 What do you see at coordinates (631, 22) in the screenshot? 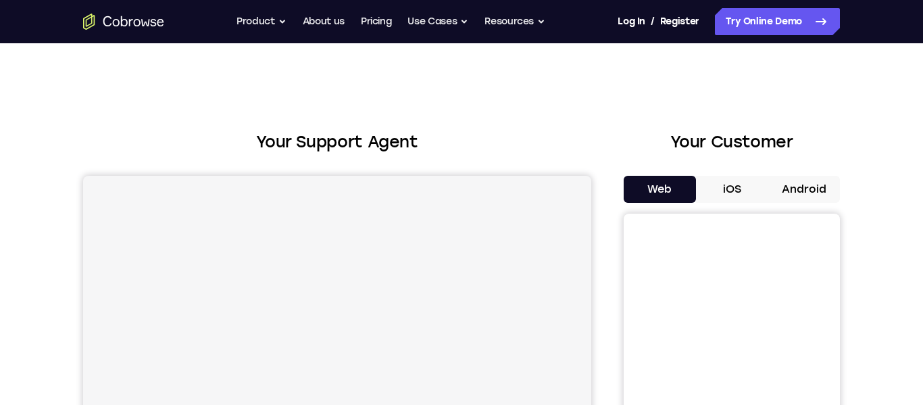
I see `a: Log In` at bounding box center [631, 22].